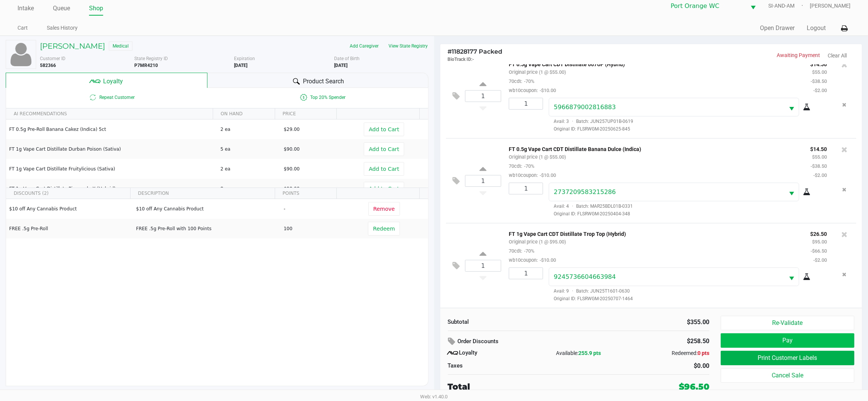 The height and width of the screenshot is (401, 868). Describe the element at coordinates (384, 209) in the screenshot. I see `button: Remove` at that location.